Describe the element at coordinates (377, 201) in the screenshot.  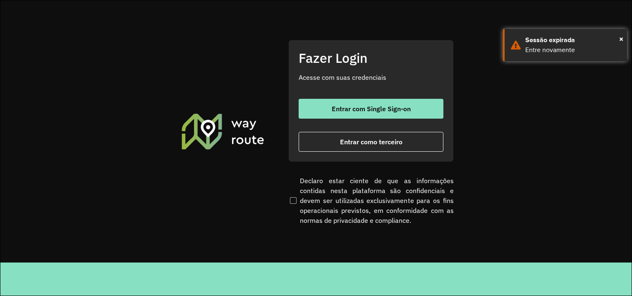
I see `font: Declaro estar ciente de que as informações contidas nesta plataforma são confidenciais e devem se...` at that location.